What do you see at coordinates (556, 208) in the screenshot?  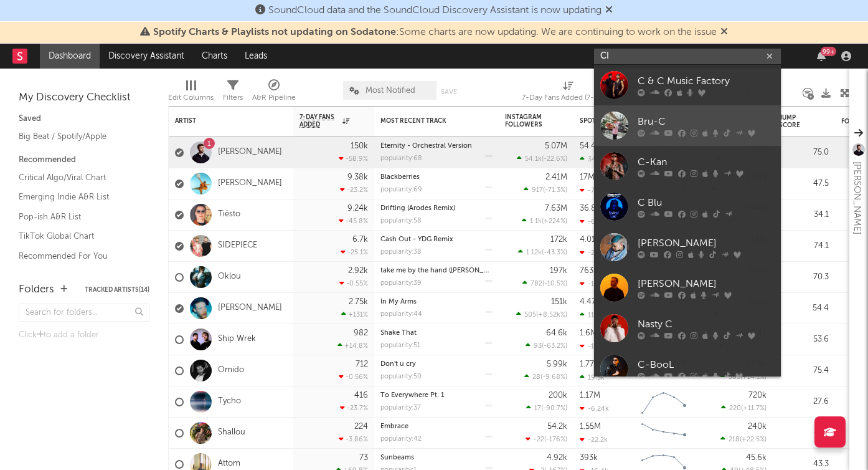 I see `div: 7.63M` at bounding box center [556, 208].